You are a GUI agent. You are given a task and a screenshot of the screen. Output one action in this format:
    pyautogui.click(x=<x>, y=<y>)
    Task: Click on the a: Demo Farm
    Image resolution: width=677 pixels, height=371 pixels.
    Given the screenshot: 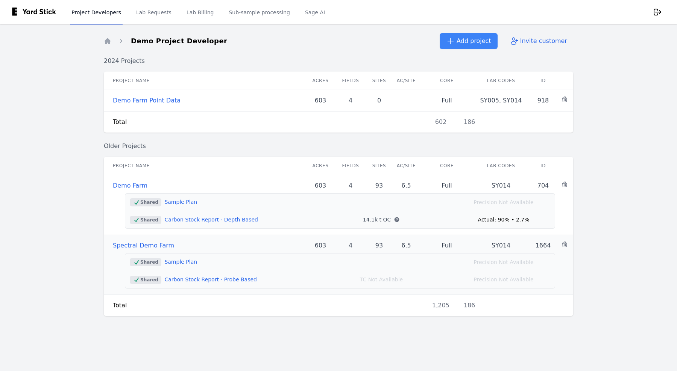 What is the action you would take?
    pyautogui.click(x=130, y=185)
    